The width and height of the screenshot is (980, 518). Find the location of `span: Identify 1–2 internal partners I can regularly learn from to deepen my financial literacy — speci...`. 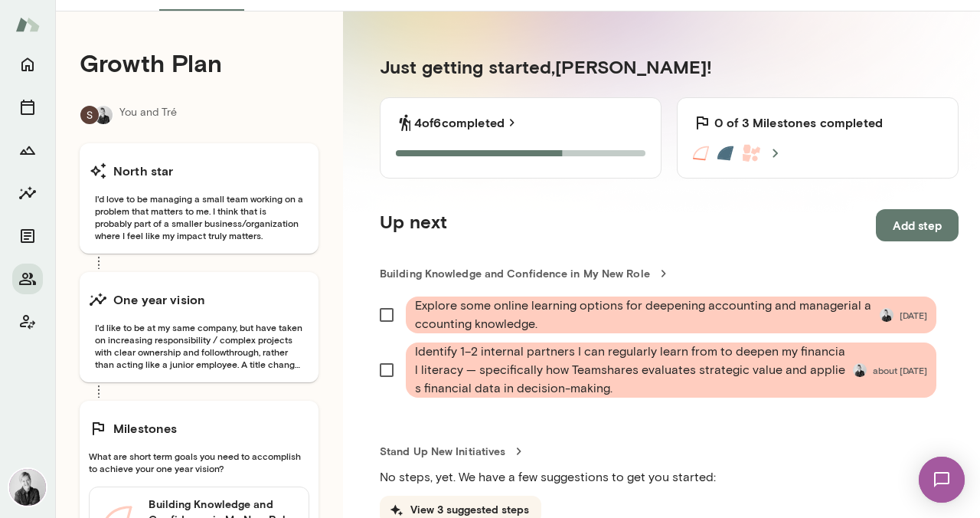

span: Identify 1–2 internal partners I can regularly learn from to deepen my financial literacy — speci... is located at coordinates (632, 370).